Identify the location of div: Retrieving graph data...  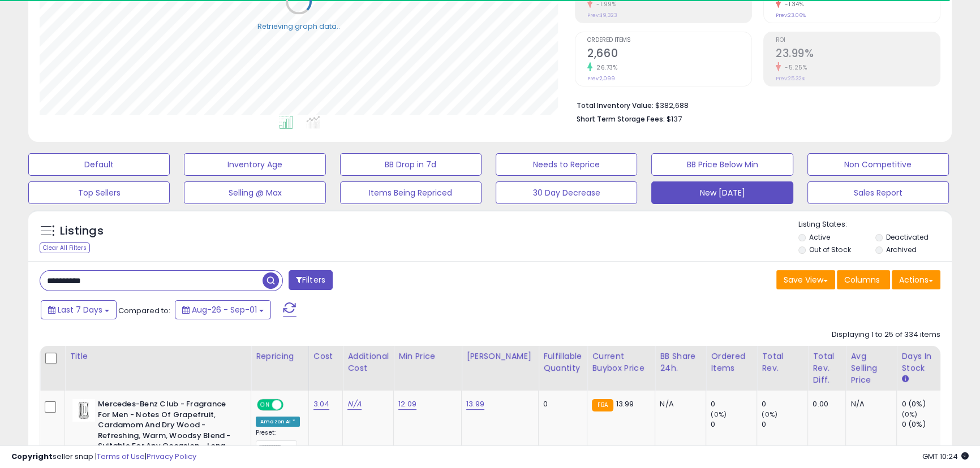
(299, 26).